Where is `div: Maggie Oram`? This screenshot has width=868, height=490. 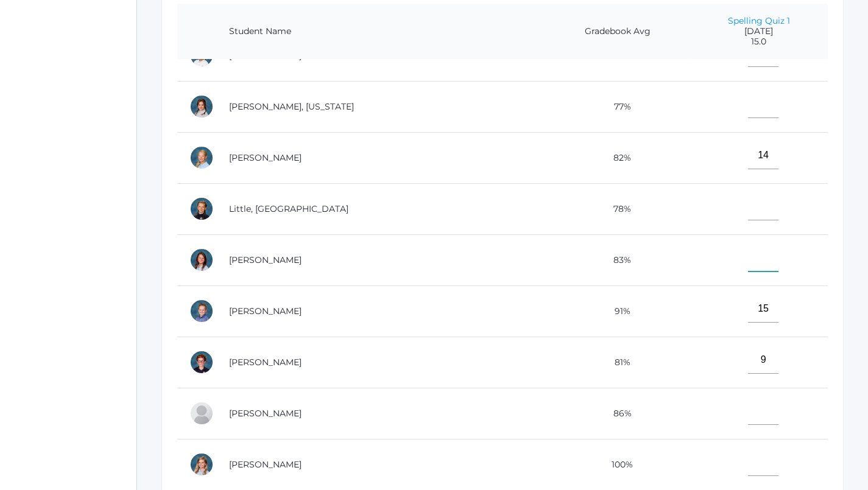 div: Maggie Oram is located at coordinates (202, 260).